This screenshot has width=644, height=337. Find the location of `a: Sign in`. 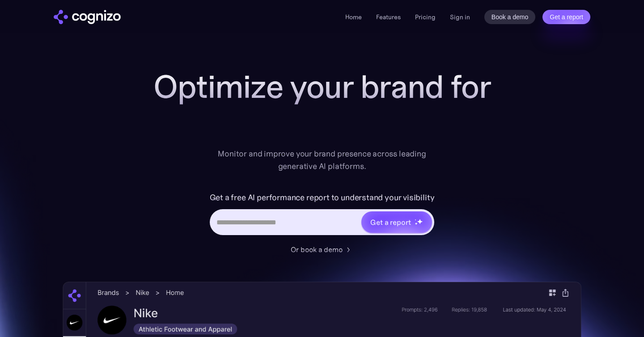

a: Sign in is located at coordinates (459, 17).